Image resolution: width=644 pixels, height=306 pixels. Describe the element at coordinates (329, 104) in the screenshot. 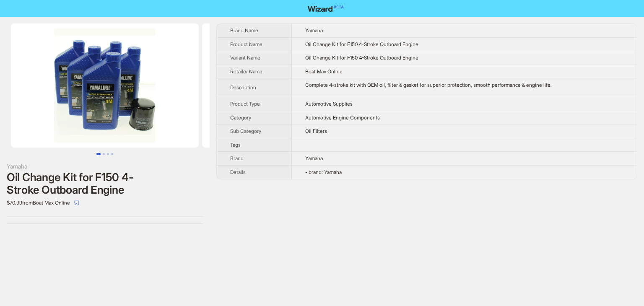

I see `span: Automotive Supplies` at that location.